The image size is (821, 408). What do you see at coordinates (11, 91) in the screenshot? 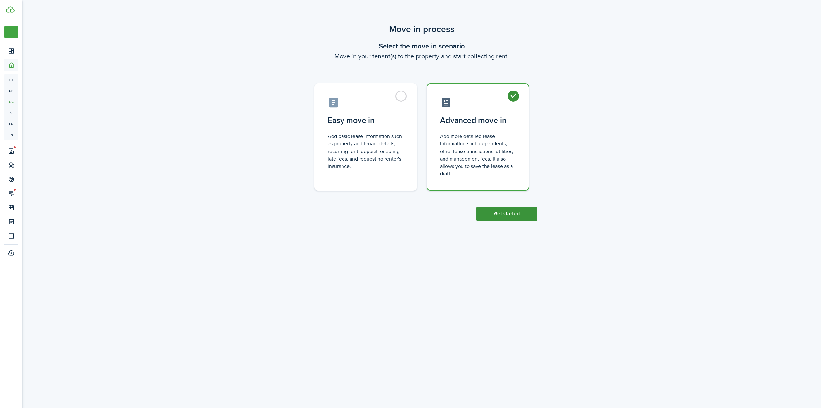
I see `span: un` at bounding box center [11, 91].